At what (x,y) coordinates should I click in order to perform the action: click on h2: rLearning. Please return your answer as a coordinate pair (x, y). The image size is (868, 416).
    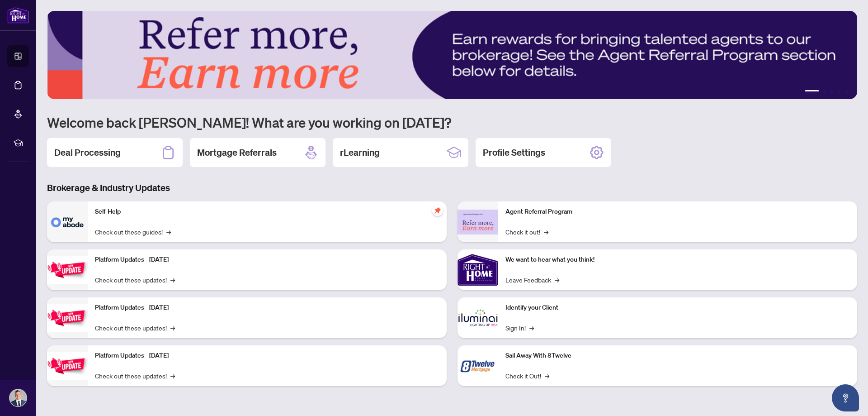
    Looking at the image, I should click on (360, 153).